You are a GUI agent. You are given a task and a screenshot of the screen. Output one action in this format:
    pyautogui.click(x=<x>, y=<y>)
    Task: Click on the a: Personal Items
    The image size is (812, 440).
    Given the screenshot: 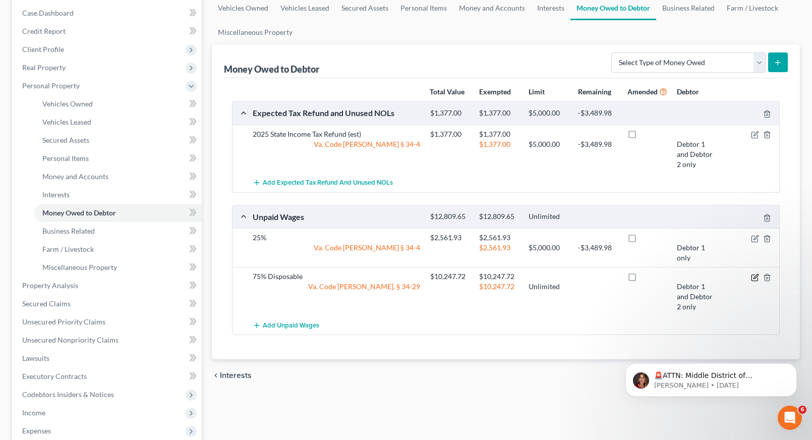 What is the action you would take?
    pyautogui.click(x=118, y=158)
    